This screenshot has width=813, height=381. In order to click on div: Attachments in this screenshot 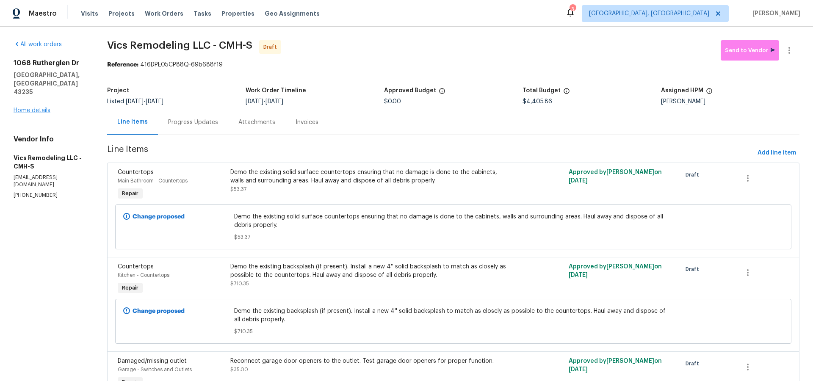, I will do `click(257, 122)`.